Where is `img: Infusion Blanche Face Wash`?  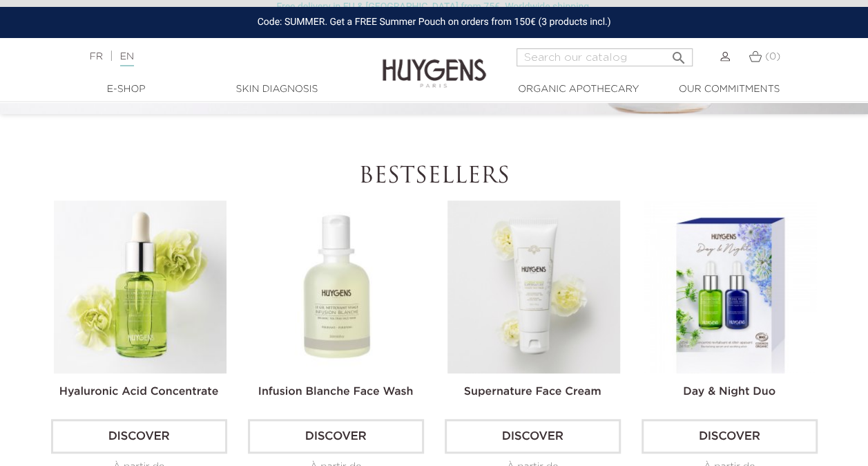 img: Infusion Blanche Face Wash is located at coordinates (337, 287).